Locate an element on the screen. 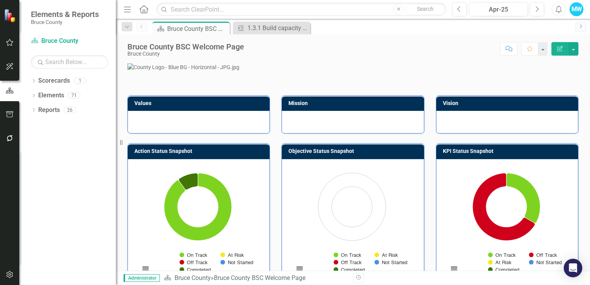 Image resolution: width=590 pixels, height=285 pixels. div: MW is located at coordinates (577, 9).